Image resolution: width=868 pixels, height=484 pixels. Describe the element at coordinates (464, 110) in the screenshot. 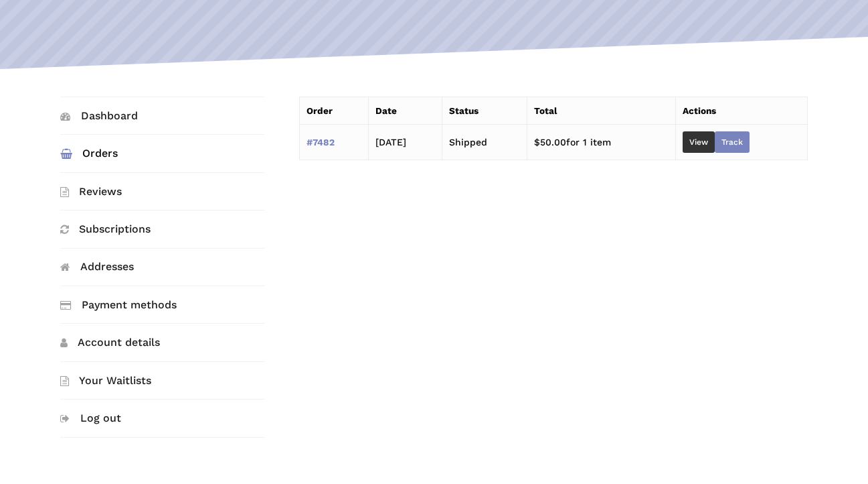

I see `span: Status` at that location.